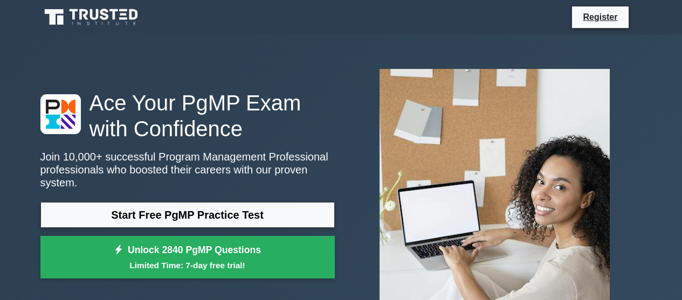  I want to click on a: Start Free PgMP Practice Test, so click(188, 215).